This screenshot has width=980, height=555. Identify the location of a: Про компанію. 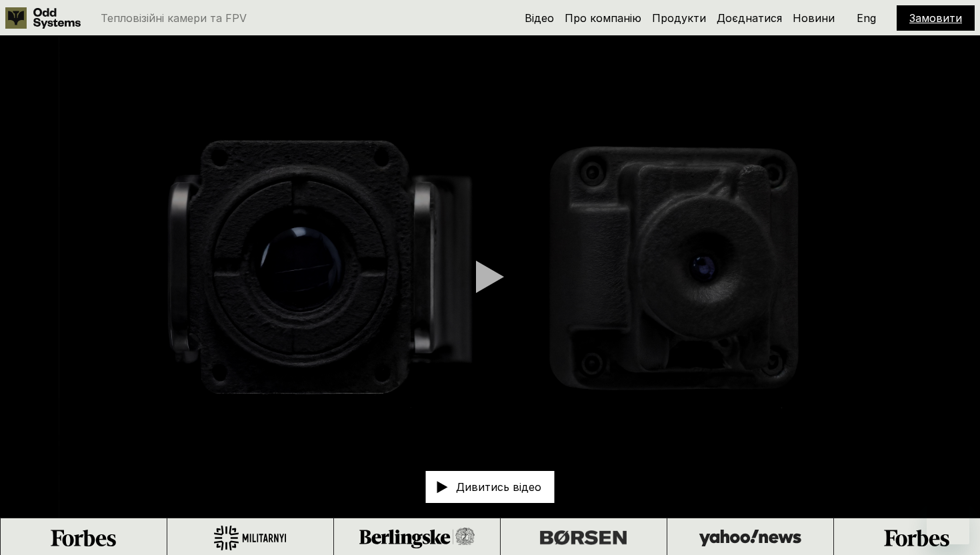
(603, 18).